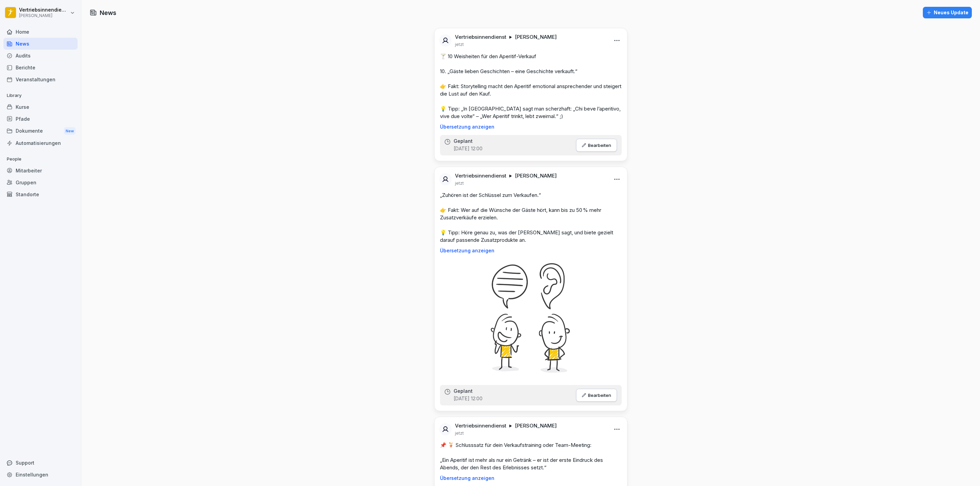 Image resolution: width=980 pixels, height=486 pixels. I want to click on div: Audits, so click(40, 56).